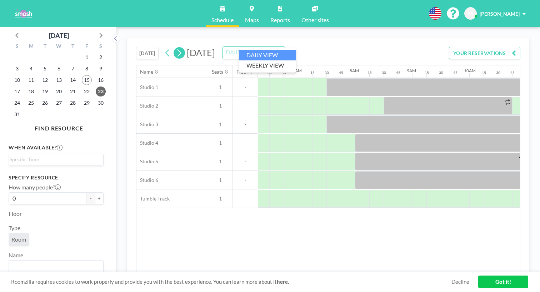  What do you see at coordinates (411, 70) in the screenshot?
I see `div: 9AM` at bounding box center [411, 70].